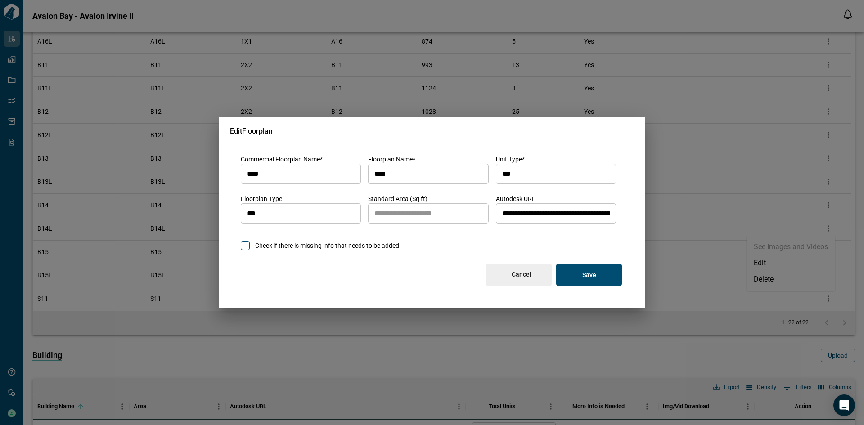 The height and width of the screenshot is (425, 864). I want to click on p: Save, so click(589, 275).